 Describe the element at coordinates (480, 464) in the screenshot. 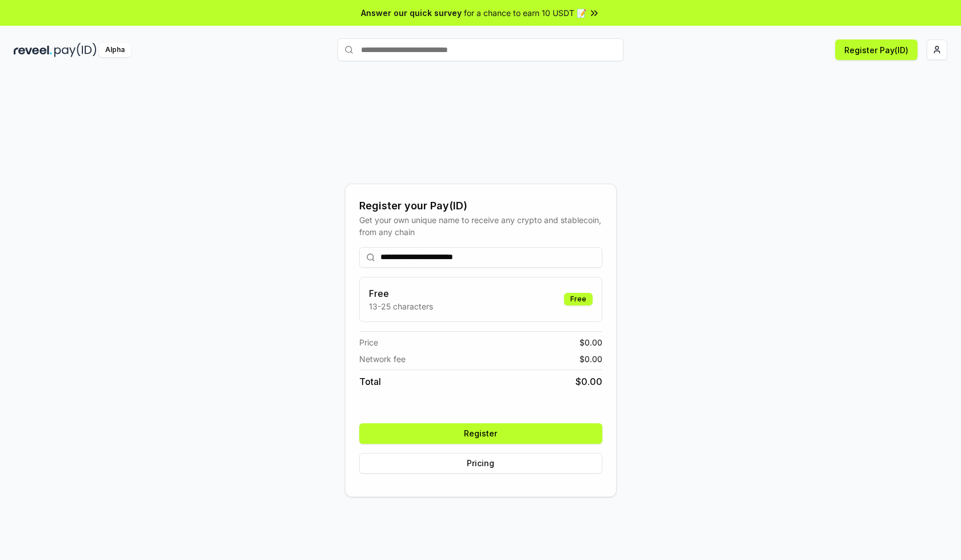

I see `button: Pricing` at that location.